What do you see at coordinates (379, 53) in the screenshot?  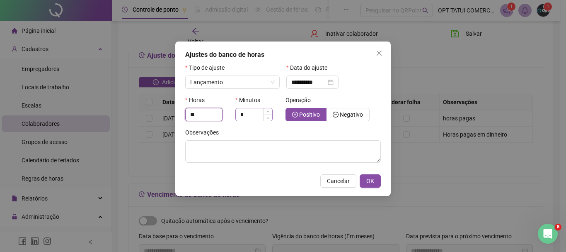 I see `span: close` at bounding box center [379, 53].